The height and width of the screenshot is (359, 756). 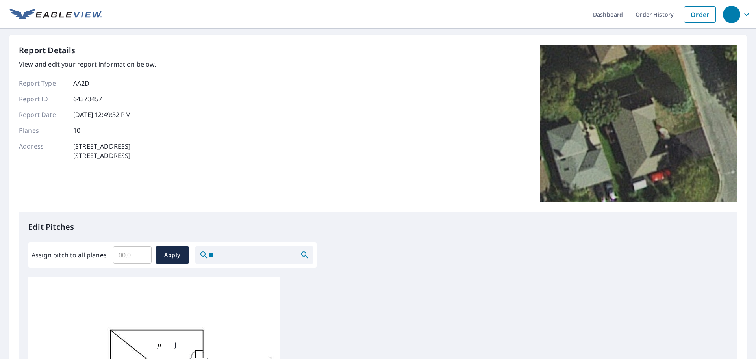 What do you see at coordinates (172, 255) in the screenshot?
I see `button: Apply` at bounding box center [172, 255].